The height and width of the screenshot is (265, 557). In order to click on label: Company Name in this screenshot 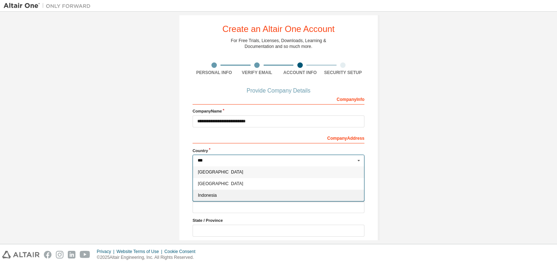, I will do `click(279, 111)`.